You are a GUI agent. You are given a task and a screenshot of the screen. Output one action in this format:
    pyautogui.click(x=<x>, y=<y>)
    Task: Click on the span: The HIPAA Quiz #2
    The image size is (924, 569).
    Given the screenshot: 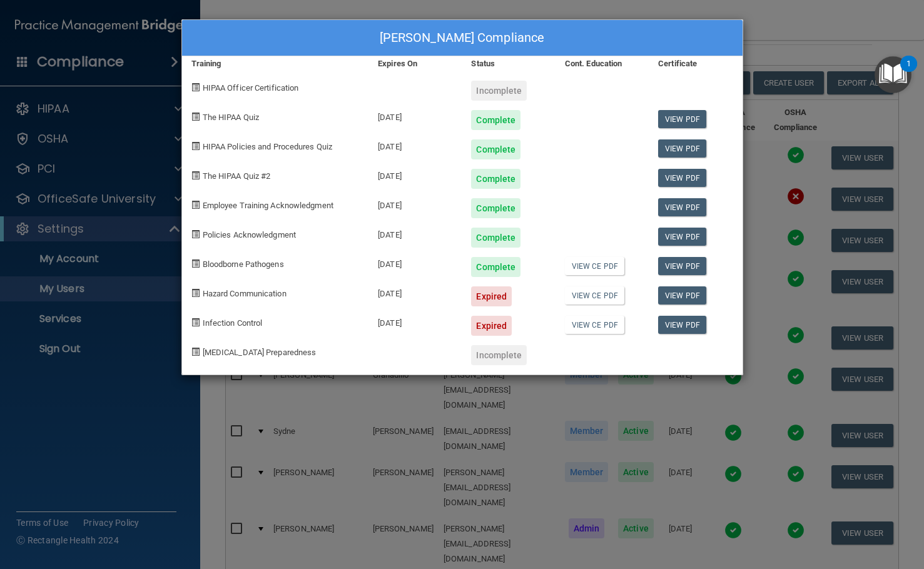 What is the action you would take?
    pyautogui.click(x=237, y=176)
    